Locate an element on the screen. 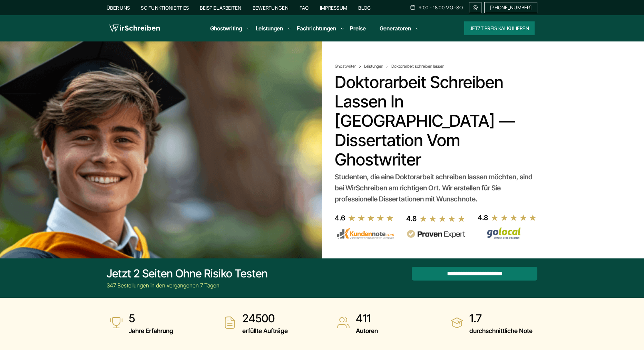 The width and height of the screenshot is (644, 360). strong: 1.7 is located at coordinates (501, 319).